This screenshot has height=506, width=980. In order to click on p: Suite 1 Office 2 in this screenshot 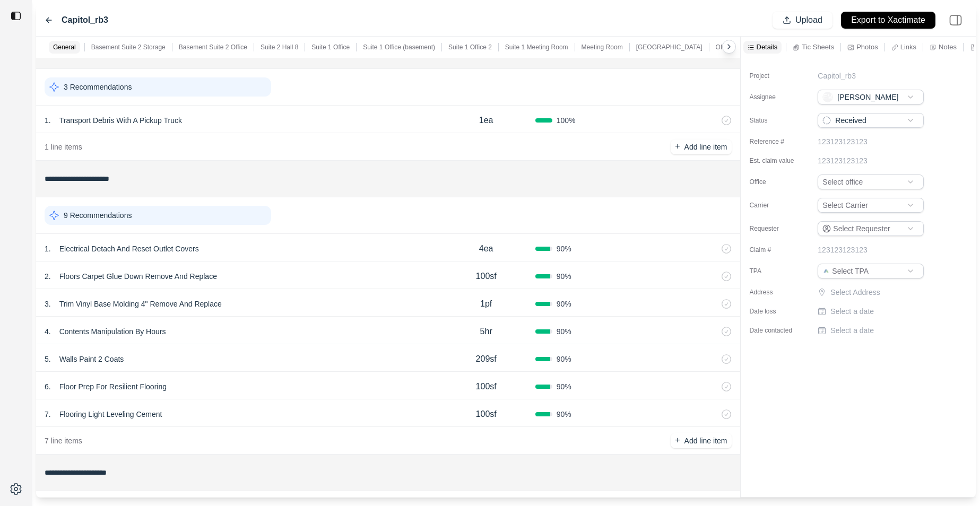, I will do `click(470, 47)`.